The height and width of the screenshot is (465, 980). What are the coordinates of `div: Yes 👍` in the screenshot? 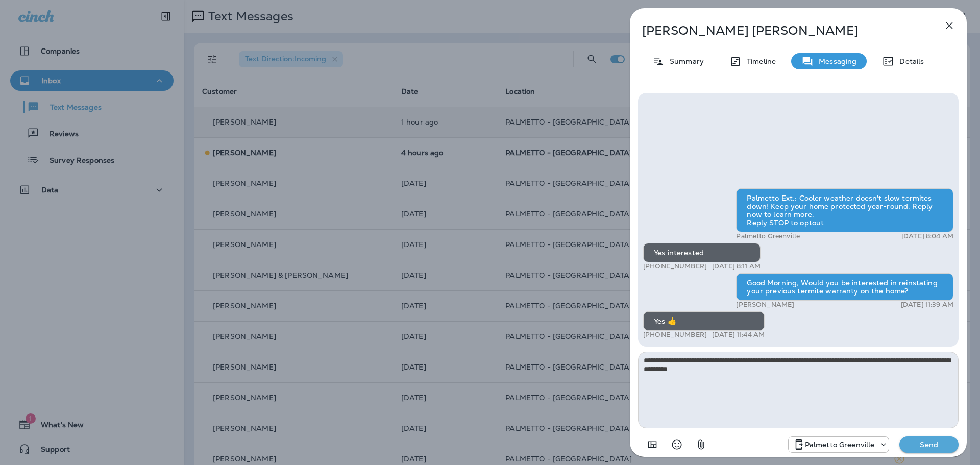 It's located at (703, 320).